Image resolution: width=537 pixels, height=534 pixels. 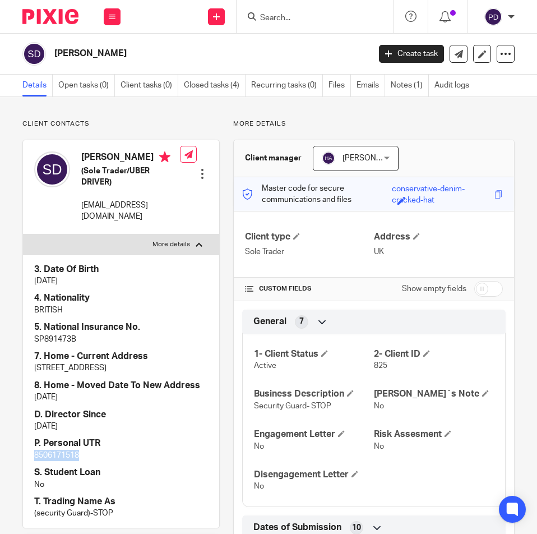 What do you see at coordinates (434, 354) in the screenshot?
I see `h4: 2- Client ID` at bounding box center [434, 354].